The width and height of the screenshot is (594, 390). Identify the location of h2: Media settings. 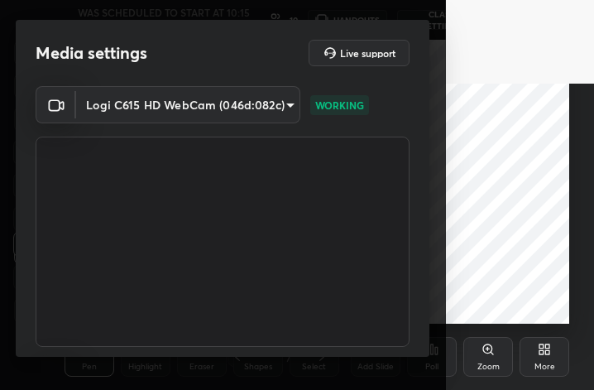
(91, 53).